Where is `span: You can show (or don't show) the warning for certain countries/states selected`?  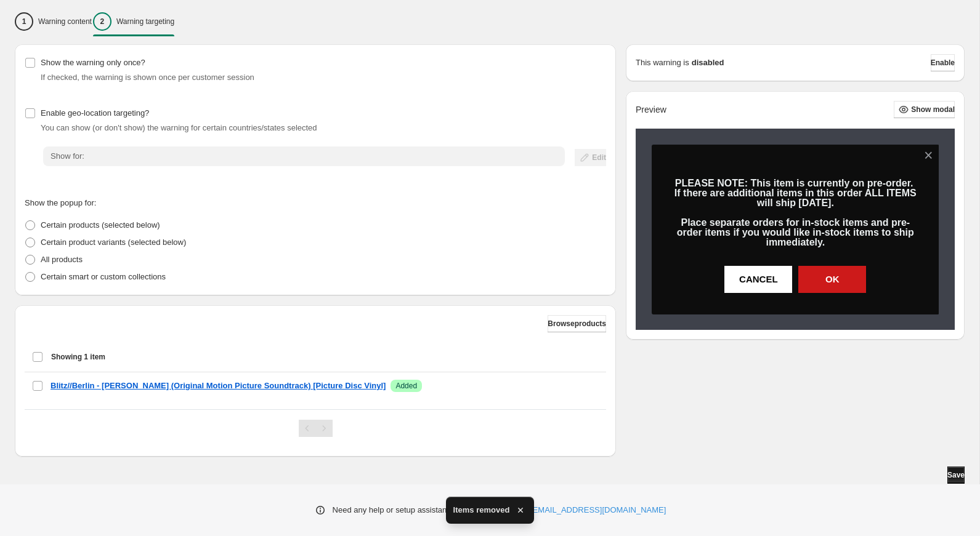
span: You can show (or don't show) the warning for certain countries/states selected is located at coordinates (179, 127).